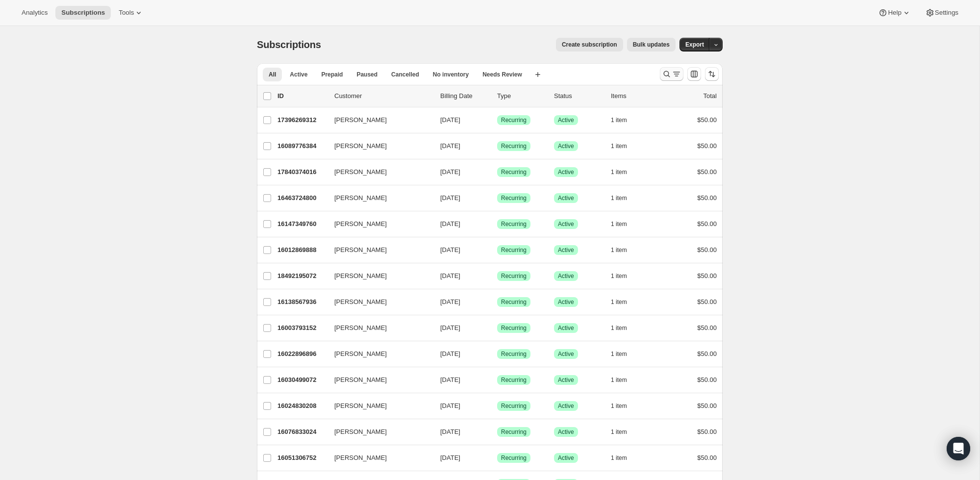 This screenshot has height=480, width=980. What do you see at coordinates (272, 75) in the screenshot?
I see `span: All` at bounding box center [272, 75].